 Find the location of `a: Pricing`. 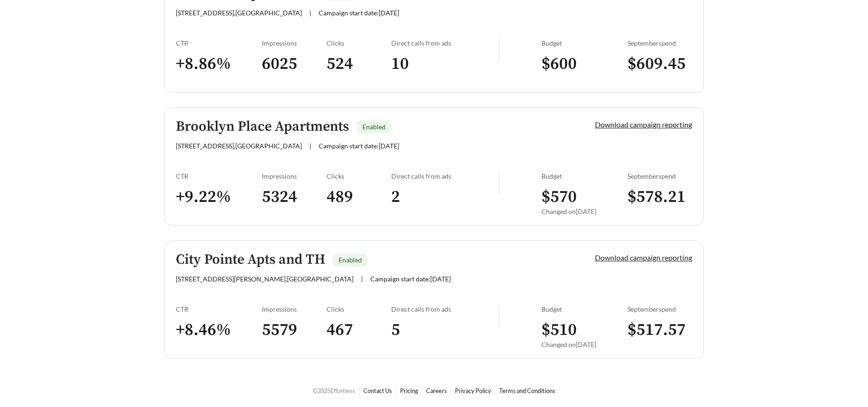

a: Pricing is located at coordinates (409, 391).